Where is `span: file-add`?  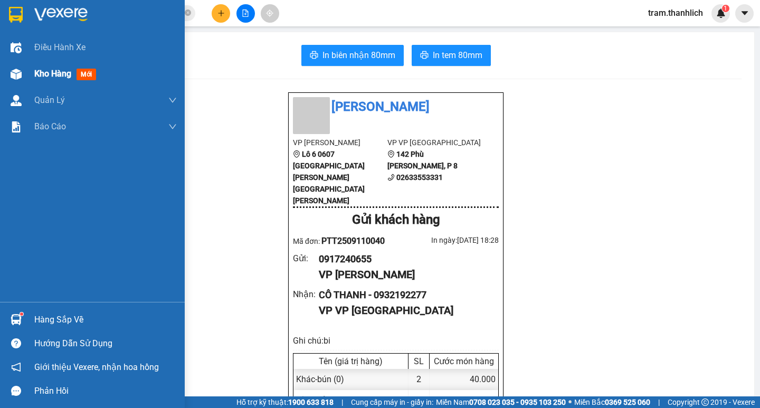
span: file-add is located at coordinates (245, 13).